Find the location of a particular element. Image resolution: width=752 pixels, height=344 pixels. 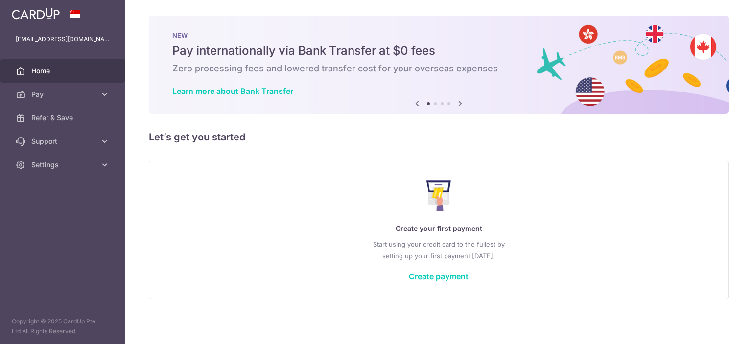

a: Create payment is located at coordinates (439, 277).